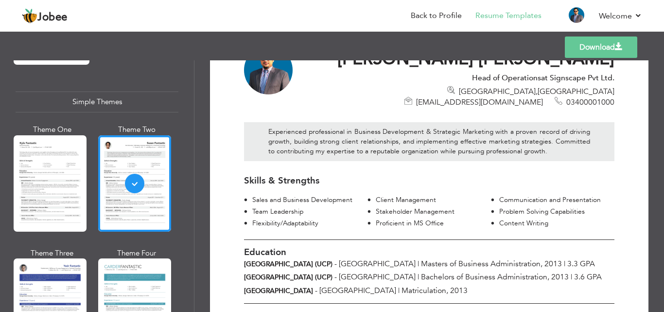  I want to click on div: Experienced professional in Business Development & Strategic Marketing with a proven record of dr..., so click(429, 141).